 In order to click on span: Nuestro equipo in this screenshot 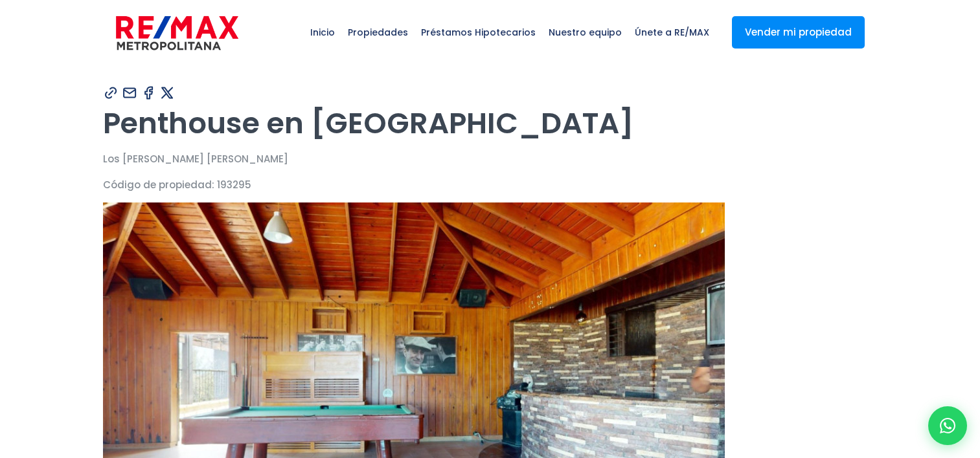, I will do `click(585, 32)`.